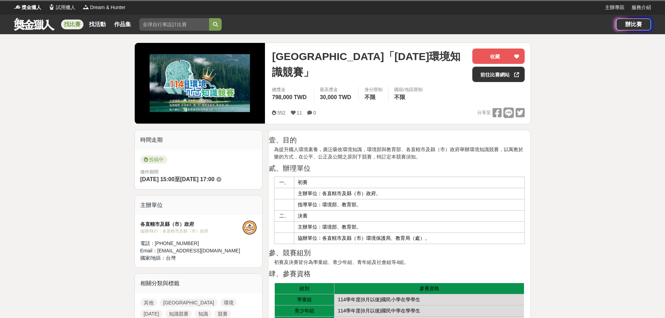  I want to click on td: 114學年度(8月以後)國民中學在學學生, so click(429, 311).